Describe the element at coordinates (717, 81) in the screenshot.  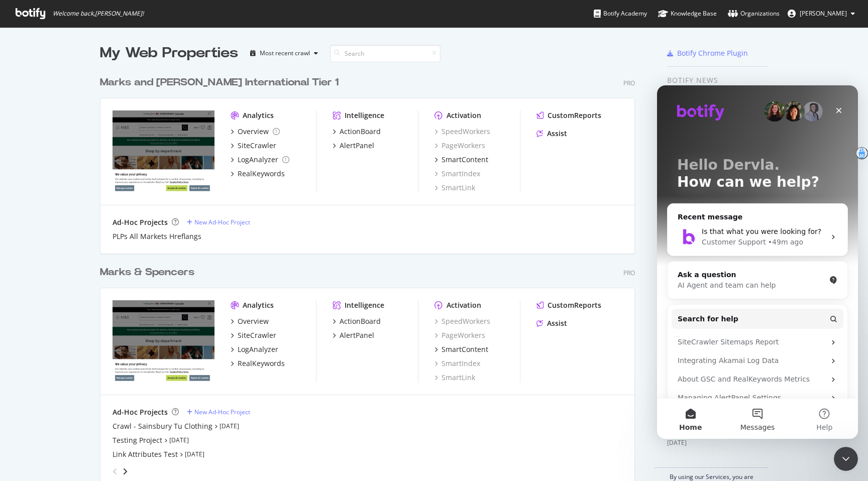
I see `div: Botify news` at that location.